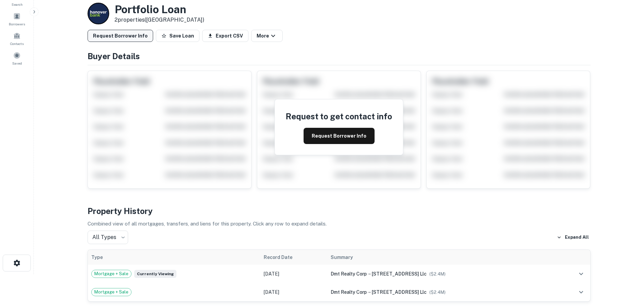 The width and height of the screenshot is (644, 308). What do you see at coordinates (627, 270) in the screenshot?
I see `div: Chat Widget` at bounding box center [627, 270].